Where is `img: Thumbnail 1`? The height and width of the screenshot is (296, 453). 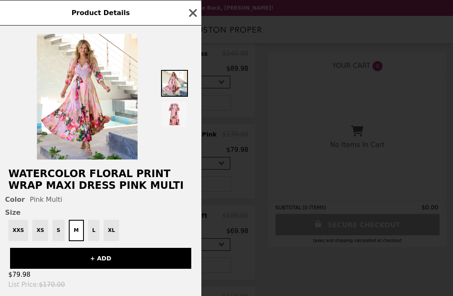 img: Thumbnail 1 is located at coordinates (174, 83).